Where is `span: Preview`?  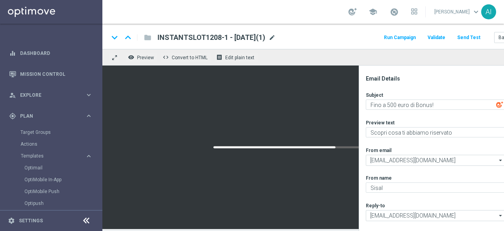 span: Preview is located at coordinates (145, 58).